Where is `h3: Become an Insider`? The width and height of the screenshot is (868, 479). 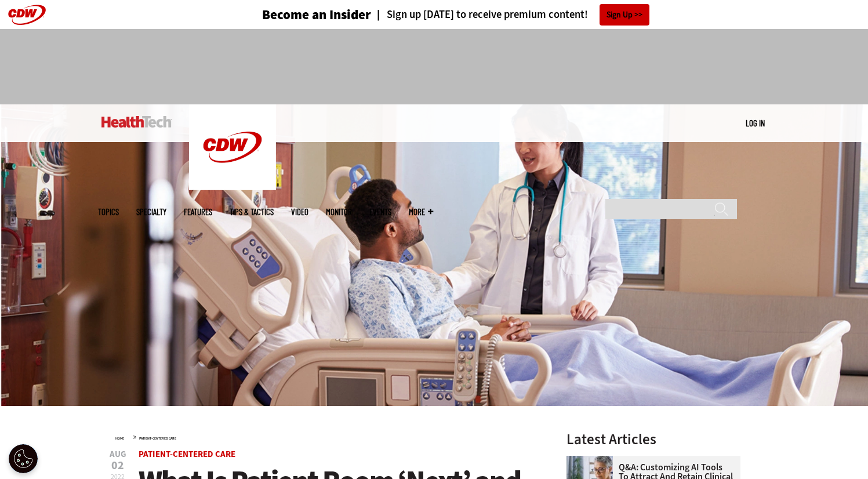 h3: Become an Insider is located at coordinates (317, 15).